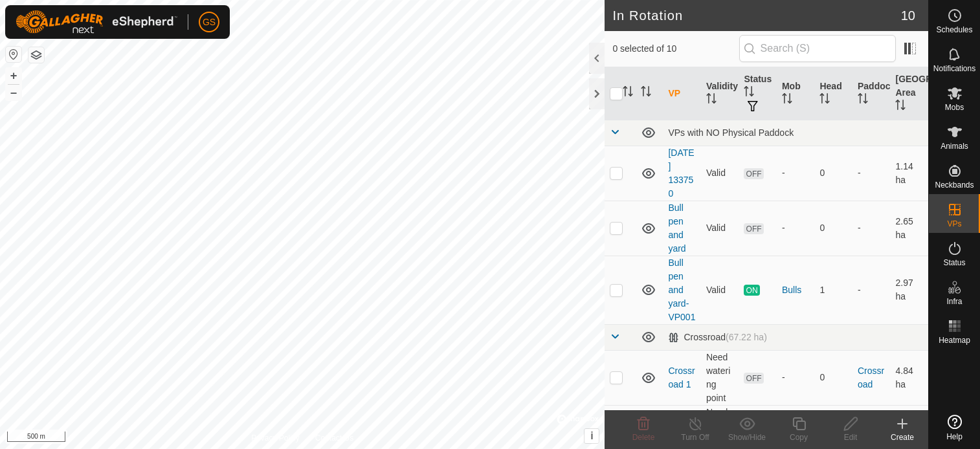 This screenshot has height=449, width=980. Describe the element at coordinates (720, 377) in the screenshot. I see `td: Need watering point` at that location.